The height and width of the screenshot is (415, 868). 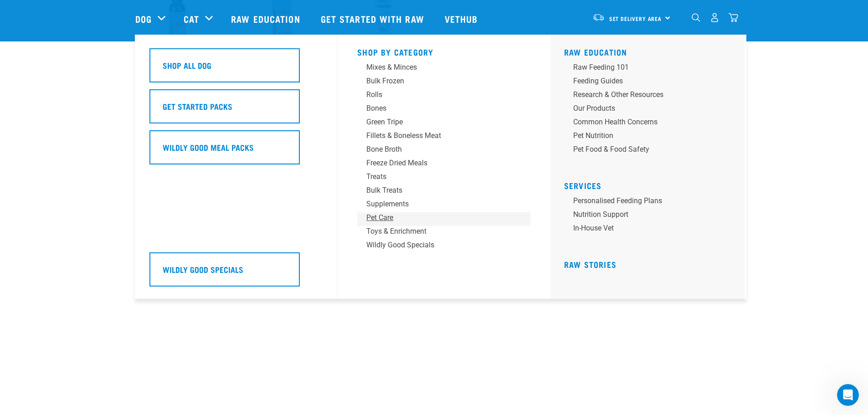 What do you see at coordinates (645, 68) in the screenshot?
I see `div: Raw Feeding 101` at bounding box center [645, 68].